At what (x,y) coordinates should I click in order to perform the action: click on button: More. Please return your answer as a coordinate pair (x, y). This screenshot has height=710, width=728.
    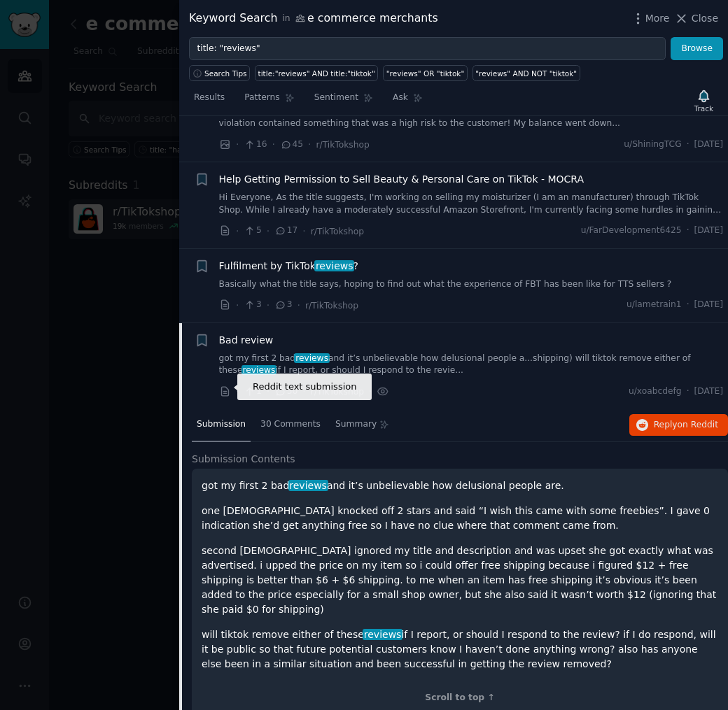
    Looking at the image, I should click on (650, 19).